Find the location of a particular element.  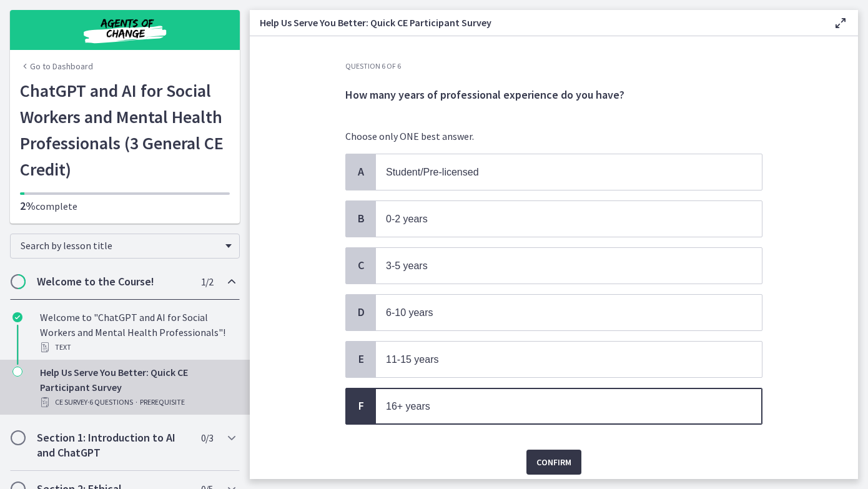

span: 6-10 years is located at coordinates (410, 312).